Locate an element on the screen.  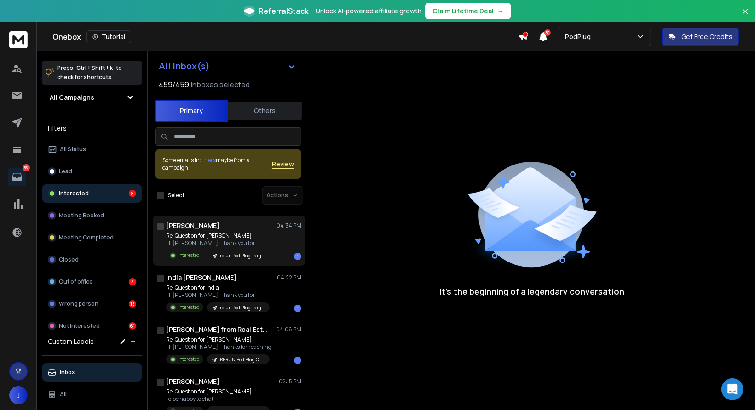
button: Lead is located at coordinates (92, 172).